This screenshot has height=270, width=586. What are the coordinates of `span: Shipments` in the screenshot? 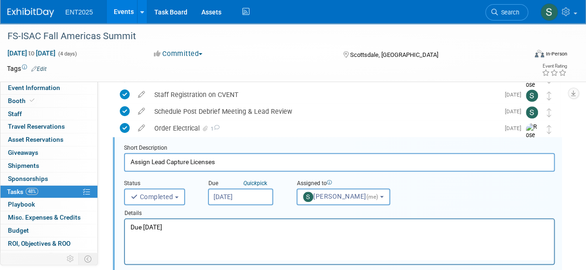 It's located at (23, 166).